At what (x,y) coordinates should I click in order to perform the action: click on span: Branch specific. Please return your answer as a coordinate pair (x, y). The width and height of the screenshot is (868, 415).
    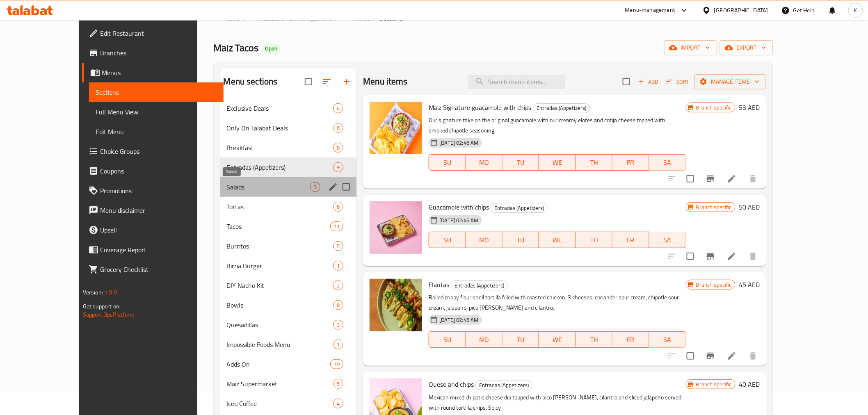
    Looking at the image, I should click on (714, 108).